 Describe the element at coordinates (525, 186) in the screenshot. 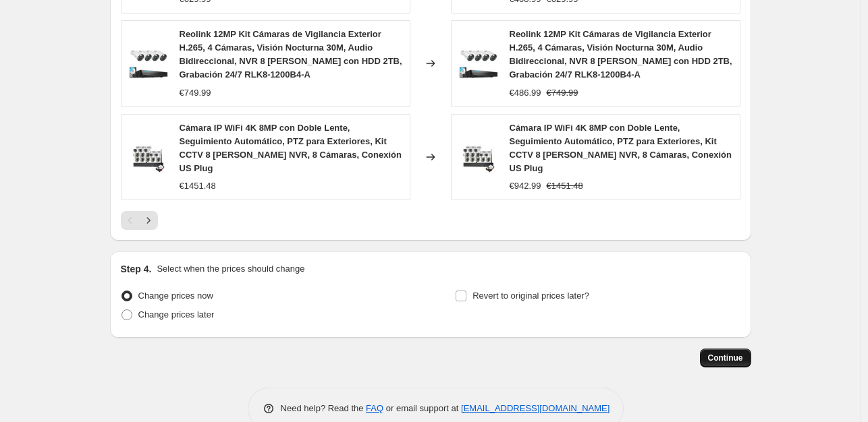

I see `div: €942.99` at that location.